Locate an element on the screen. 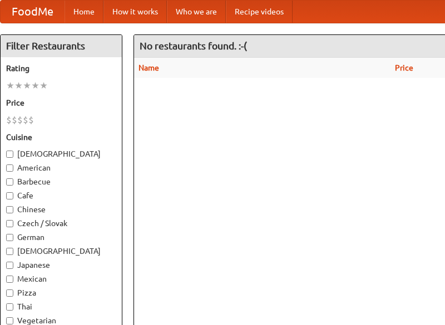 This screenshot has width=445, height=325. input: Barbecue is located at coordinates (9, 182).